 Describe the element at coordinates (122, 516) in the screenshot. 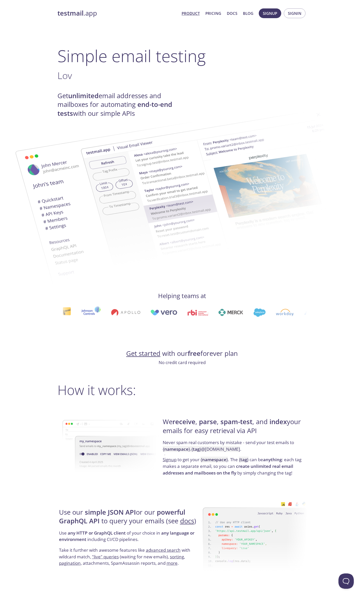

I see `strong: powerful GraphQL API` at that location.